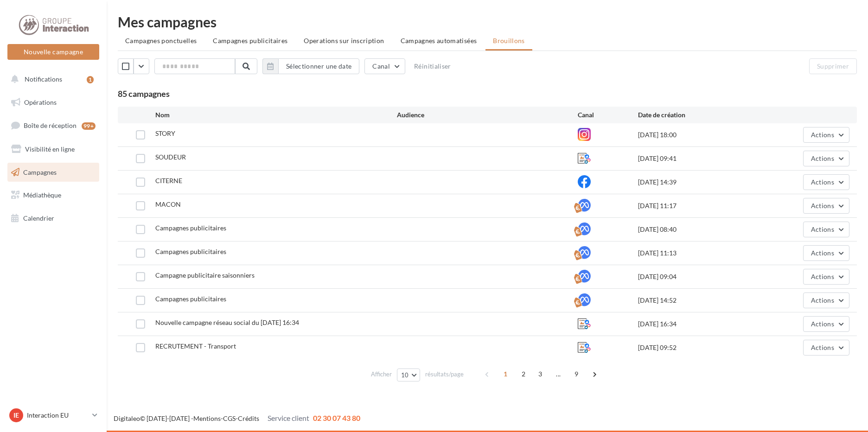 The height and width of the screenshot is (432, 868). What do you see at coordinates (385, 66) in the screenshot?
I see `button: Canal` at bounding box center [385, 66].